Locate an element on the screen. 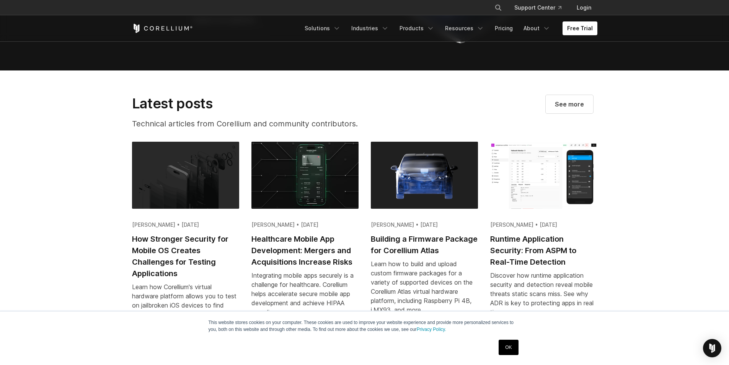  img: Runtime Application Security: From ASPM to Real-Time Detection is located at coordinates (544, 175).